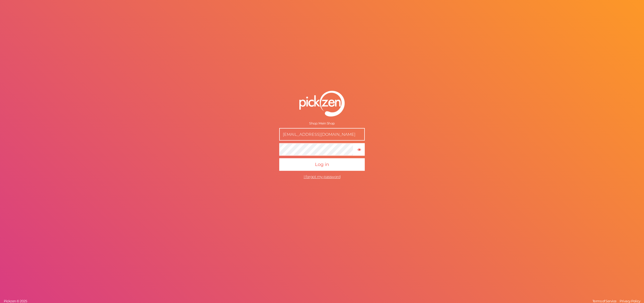 This screenshot has height=303, width=644. Describe the element at coordinates (322, 165) in the screenshot. I see `span: Log in` at that location.